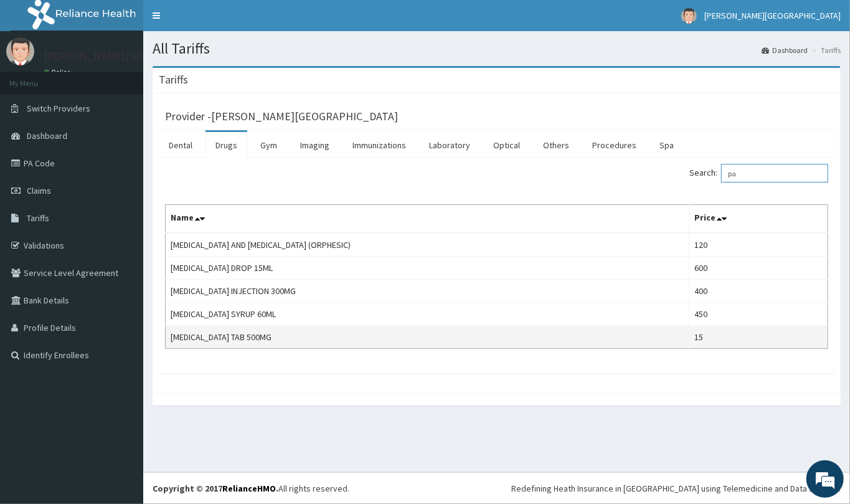 This screenshot has width=850, height=504. What do you see at coordinates (449, 145) in the screenshot?
I see `a: Laboratory` at bounding box center [449, 145].